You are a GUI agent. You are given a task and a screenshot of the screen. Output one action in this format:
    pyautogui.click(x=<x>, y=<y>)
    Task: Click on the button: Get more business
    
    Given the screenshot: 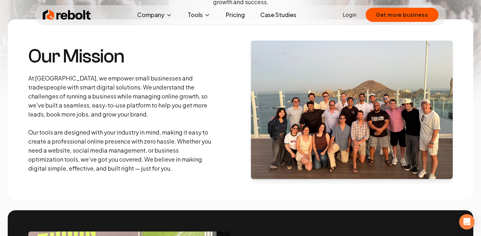 What is the action you would take?
    pyautogui.click(x=402, y=15)
    